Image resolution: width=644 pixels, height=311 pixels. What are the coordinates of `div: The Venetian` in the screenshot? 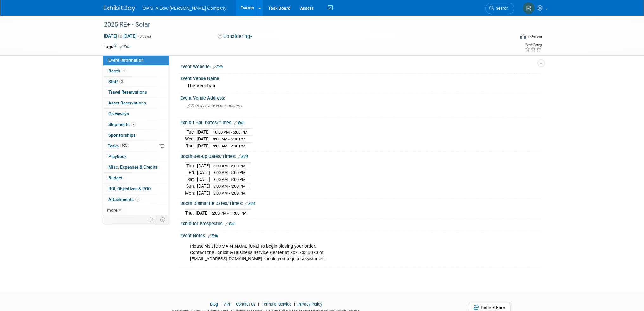 It's located at (361, 86).